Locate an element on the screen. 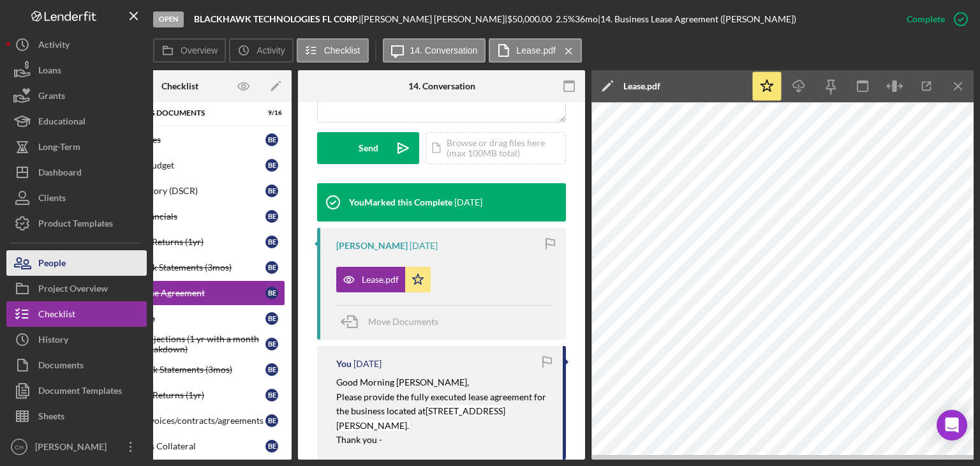 This screenshot has height=466, width=980. div: Clients is located at coordinates (52, 199).